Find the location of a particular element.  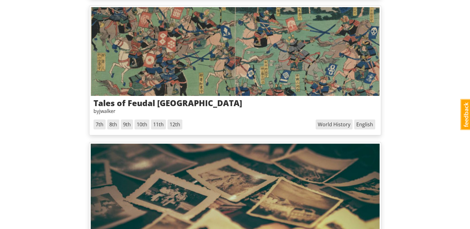

span: English is located at coordinates (365, 125).